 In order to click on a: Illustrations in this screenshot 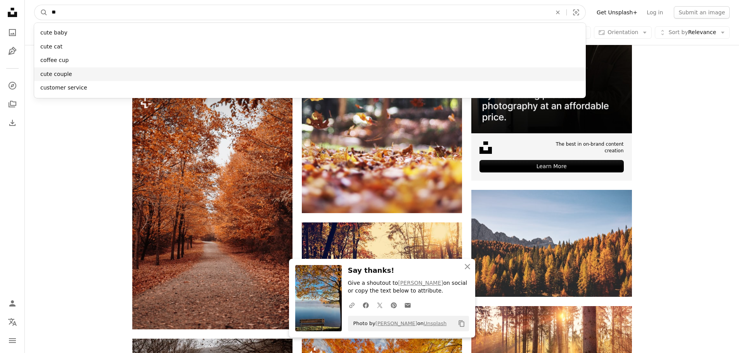, I will do `click(12, 51)`.